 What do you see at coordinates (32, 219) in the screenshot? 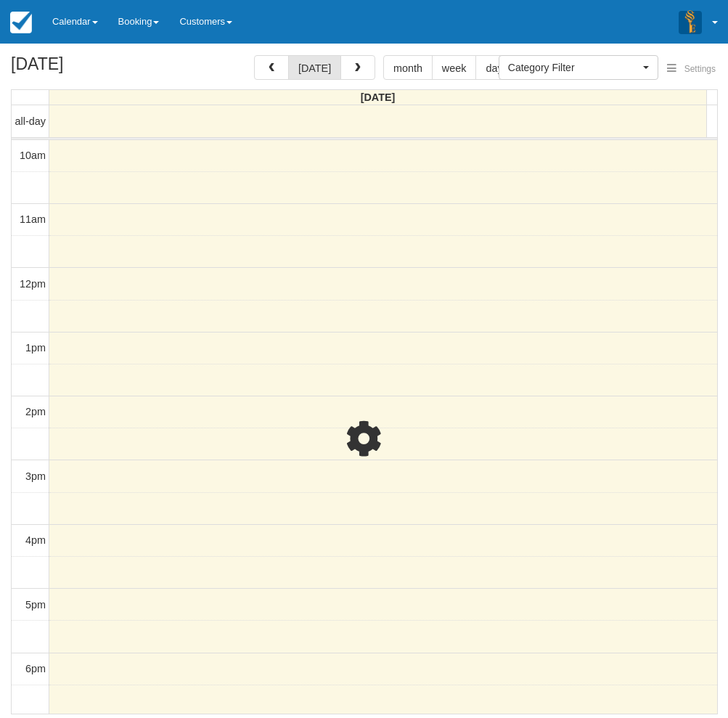
I see `span: 11am` at bounding box center [32, 219].